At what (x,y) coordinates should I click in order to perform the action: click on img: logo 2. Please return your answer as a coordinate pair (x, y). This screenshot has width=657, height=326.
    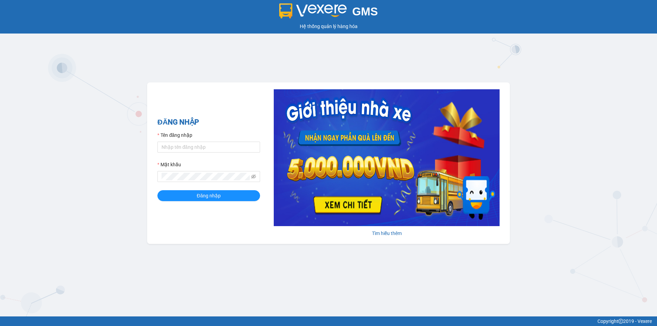
    Looking at the image, I should click on (313, 11).